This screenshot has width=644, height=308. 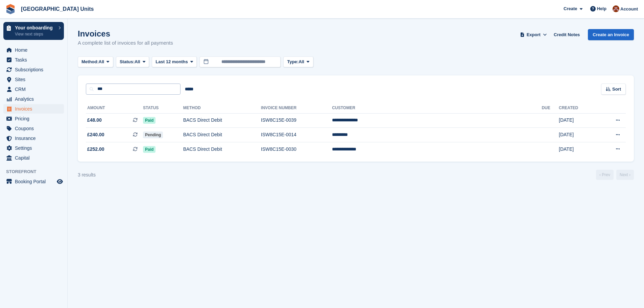 What do you see at coordinates (534, 35) in the screenshot?
I see `span: Export` at bounding box center [534, 35].